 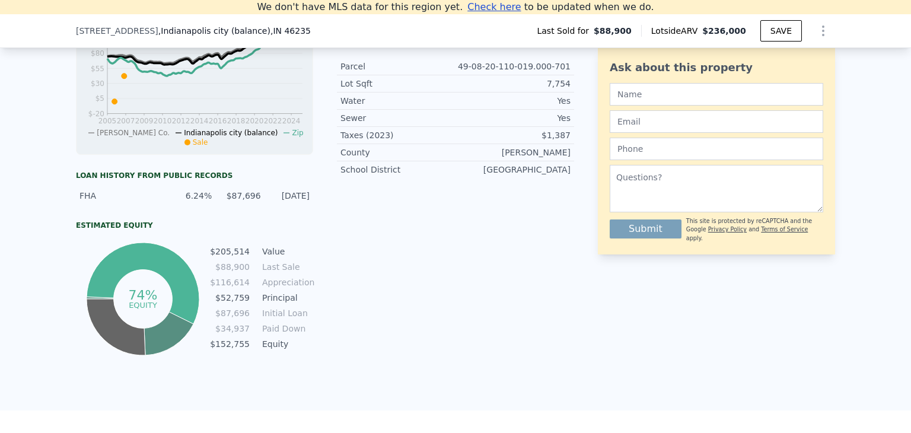 I want to click on div: Parcel, so click(x=398, y=66).